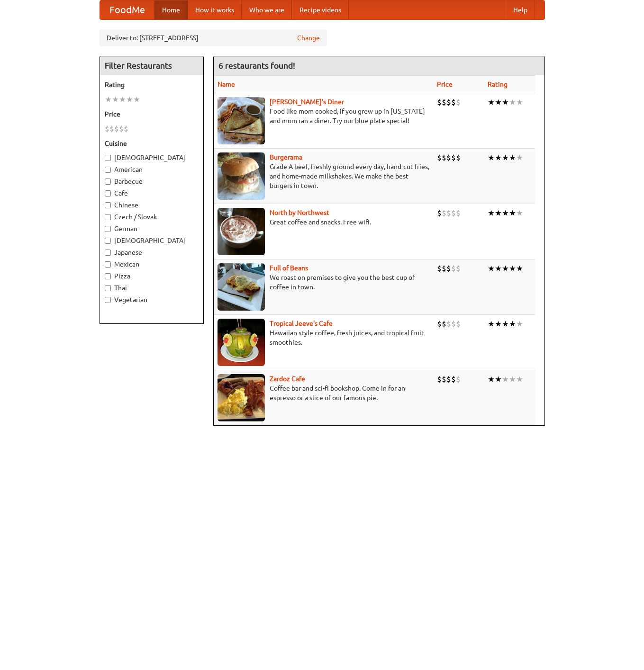  What do you see at coordinates (152, 181) in the screenshot?
I see `label: Barbecue` at bounding box center [152, 181].